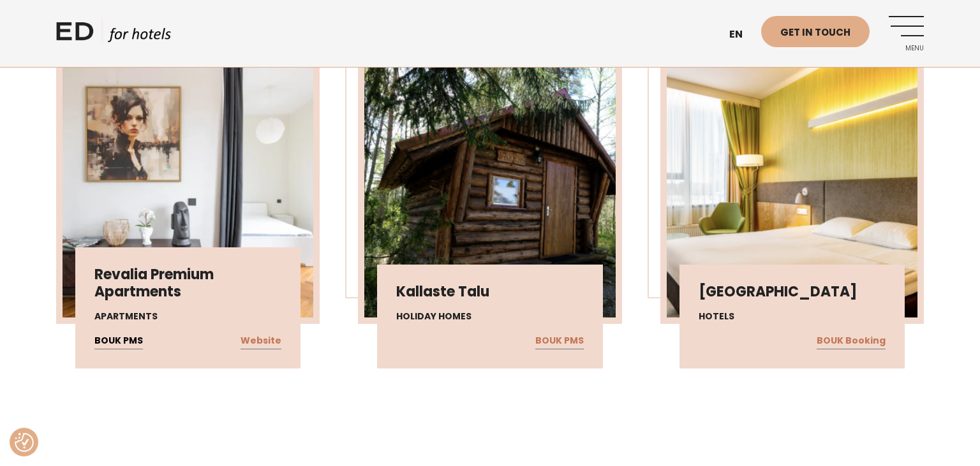 Image resolution: width=980 pixels, height=466 pixels. I want to click on a: ED HOTELS, so click(114, 35).